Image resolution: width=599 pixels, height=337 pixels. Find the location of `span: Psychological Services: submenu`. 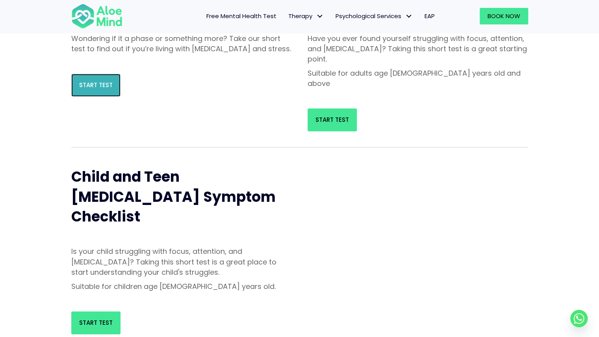

span: Psychological Services: submenu is located at coordinates (409, 16).